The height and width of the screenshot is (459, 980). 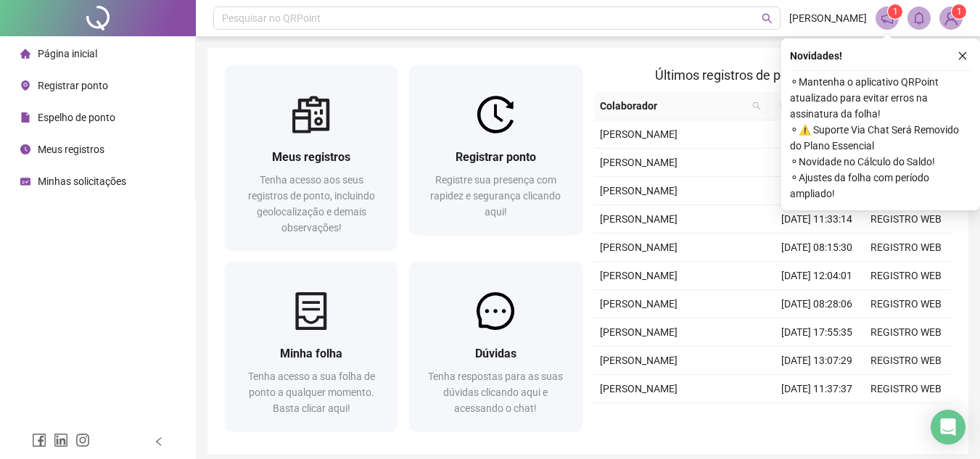 What do you see at coordinates (495, 353) in the screenshot?
I see `span: Dúvidas` at bounding box center [495, 353].